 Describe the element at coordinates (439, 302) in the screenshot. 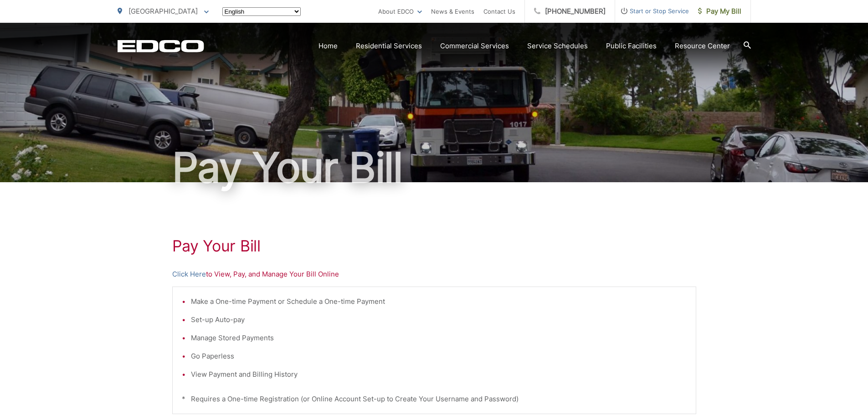

I see `li: Make a One-time Payment or Schedule a One-time Payment` at that location.